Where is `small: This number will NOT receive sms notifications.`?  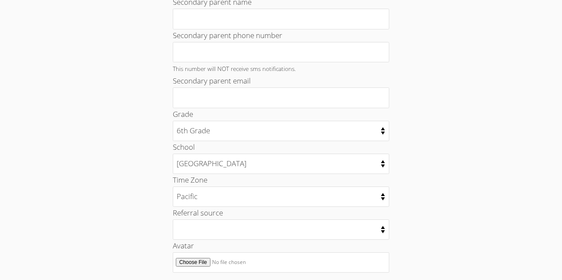 small: This number will NOT receive sms notifications. is located at coordinates (234, 68).